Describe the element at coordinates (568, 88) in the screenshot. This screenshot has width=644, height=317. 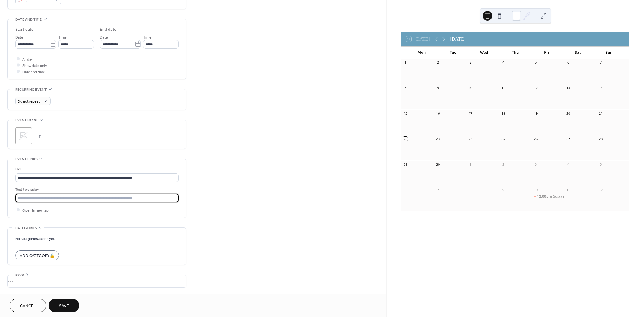
I see `div: 13` at that location.